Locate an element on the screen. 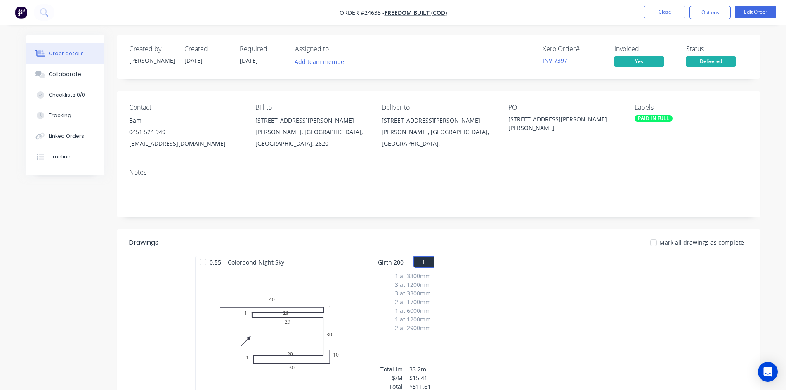 This screenshot has height=390, width=786. button: Edit Order is located at coordinates (756, 12).